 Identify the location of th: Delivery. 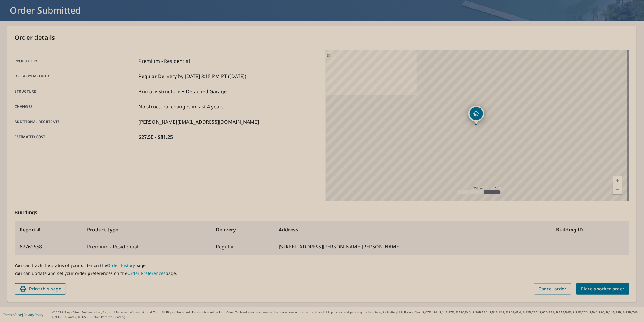
(242, 230).